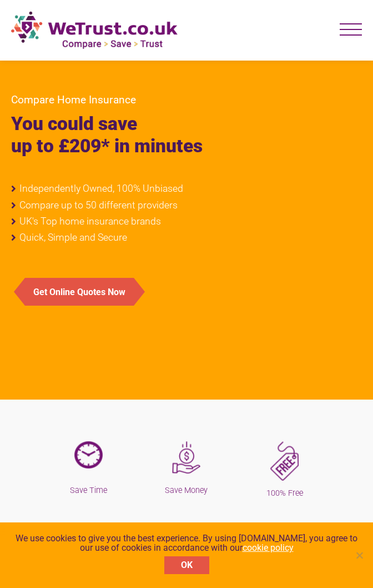 This screenshot has height=588, width=373. I want to click on img: save-money.png, so click(186, 458).